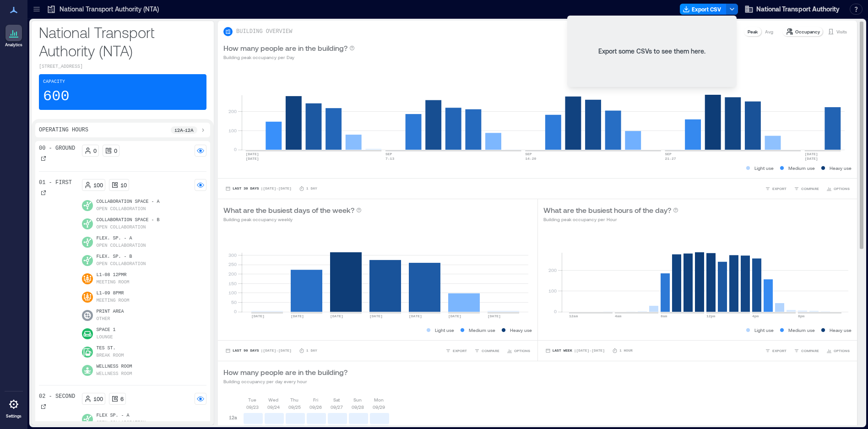 Image resolution: width=868 pixels, height=429 pixels. I want to click on text: 8pm, so click(801, 316).